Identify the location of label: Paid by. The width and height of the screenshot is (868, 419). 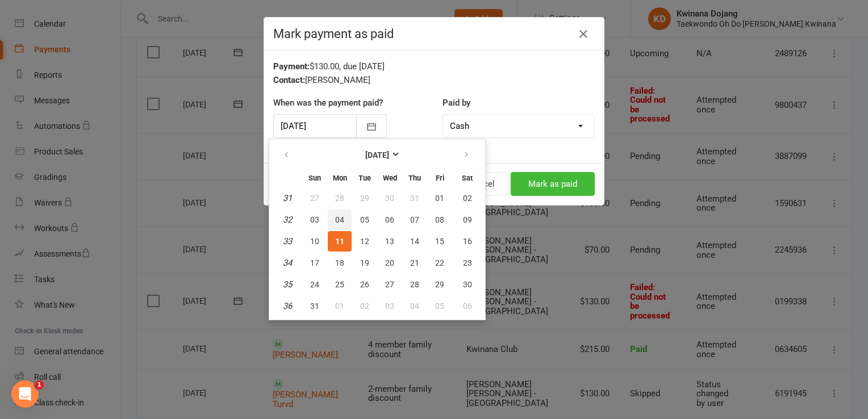
(456, 103).